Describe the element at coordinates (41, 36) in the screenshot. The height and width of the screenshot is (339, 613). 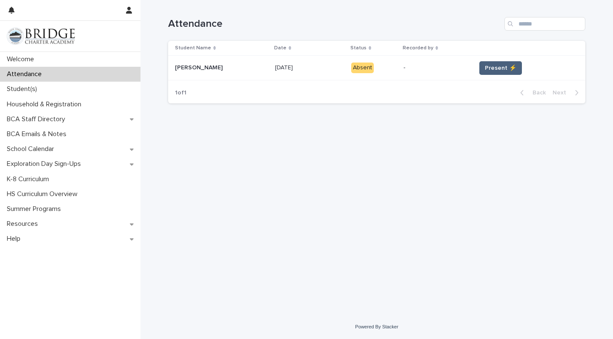
I see `img: V1C1m3IdTEidaUdm9Hs0` at that location.